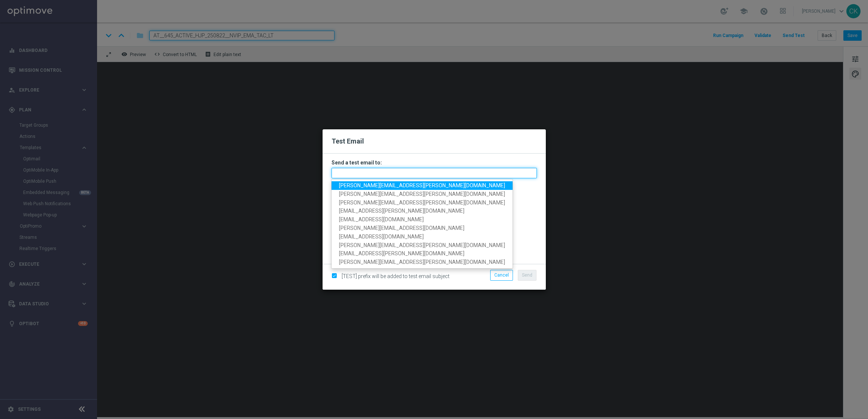 The height and width of the screenshot is (419, 868). Describe the element at coordinates (434, 163) in the screenshot. I see `h3: Send a test email to:` at that location.